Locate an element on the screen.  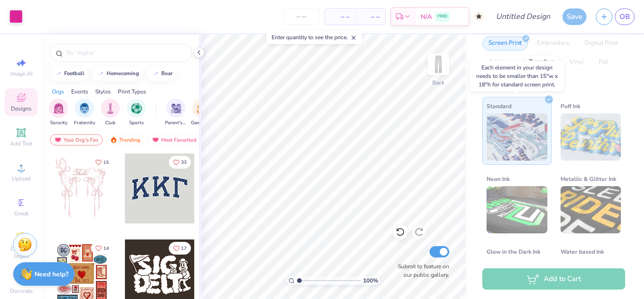
img: Sports Image is located at coordinates (136, 108).